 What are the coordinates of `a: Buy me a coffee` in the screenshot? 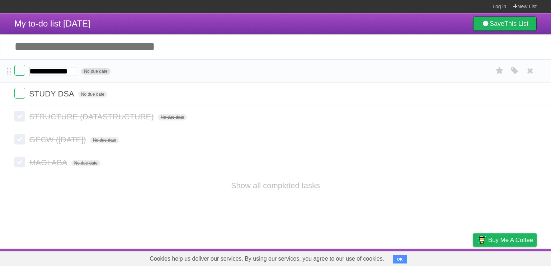 It's located at (505, 240).